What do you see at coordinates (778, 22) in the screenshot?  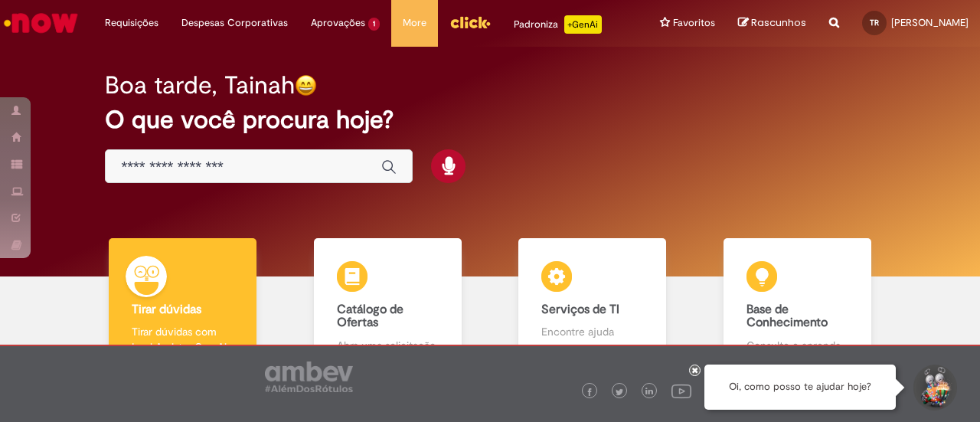 I see `span: Rascunhos` at bounding box center [778, 22].